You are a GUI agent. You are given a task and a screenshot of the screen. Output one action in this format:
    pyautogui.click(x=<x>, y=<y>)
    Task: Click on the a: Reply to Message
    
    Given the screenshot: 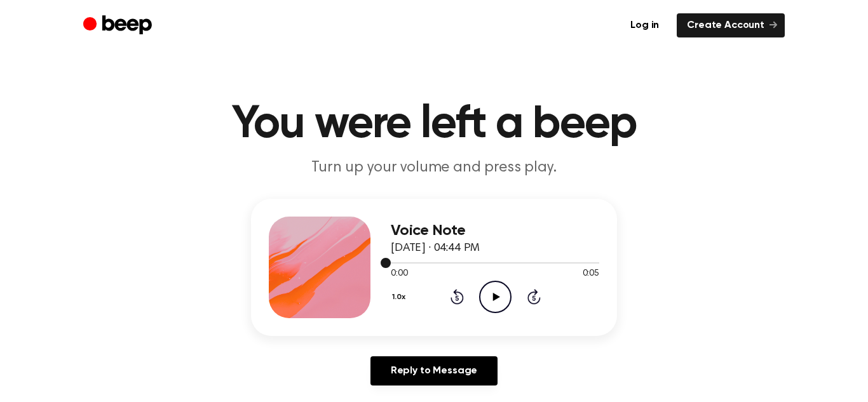 What is the action you would take?
    pyautogui.click(x=434, y=371)
    